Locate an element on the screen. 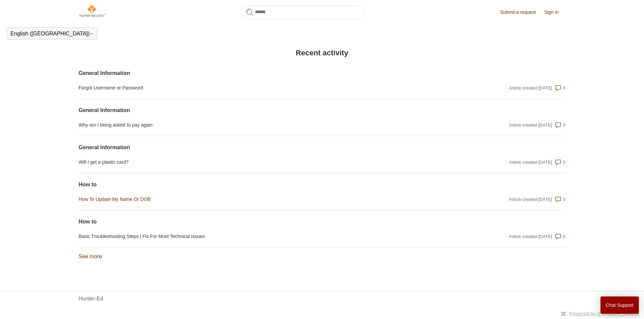 The height and width of the screenshot is (319, 644). button: Chat Support is located at coordinates (620, 305).